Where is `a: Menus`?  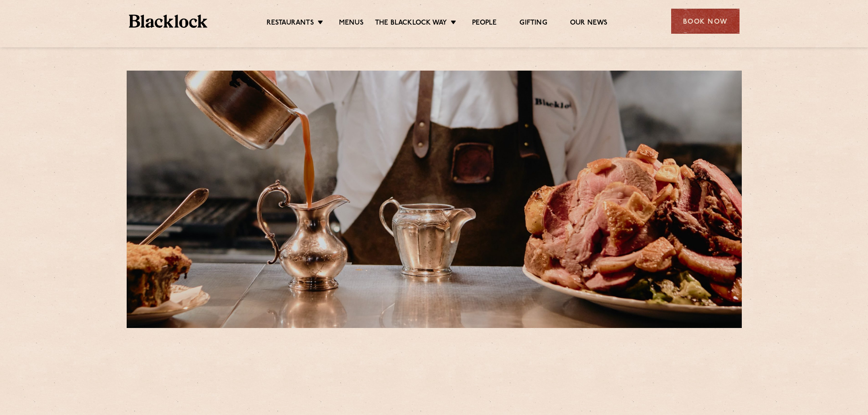
a: Menus is located at coordinates (351, 24).